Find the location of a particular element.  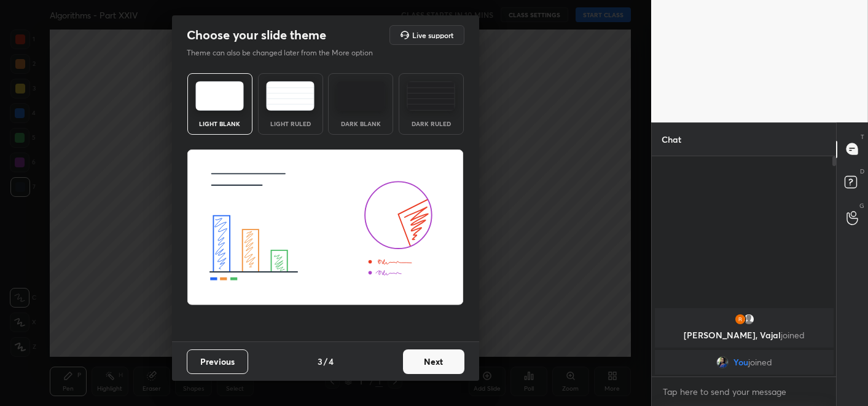

div: Light Blank is located at coordinates (220, 123).